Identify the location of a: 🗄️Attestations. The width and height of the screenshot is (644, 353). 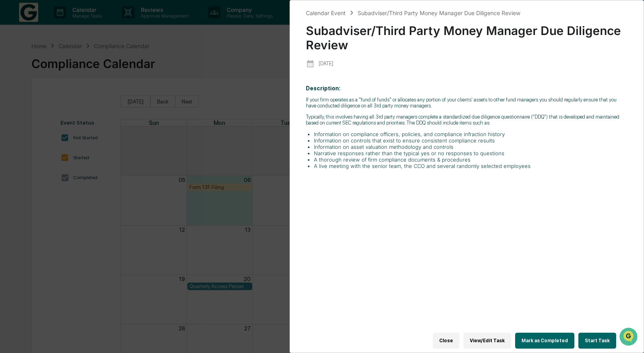
(78, 167).